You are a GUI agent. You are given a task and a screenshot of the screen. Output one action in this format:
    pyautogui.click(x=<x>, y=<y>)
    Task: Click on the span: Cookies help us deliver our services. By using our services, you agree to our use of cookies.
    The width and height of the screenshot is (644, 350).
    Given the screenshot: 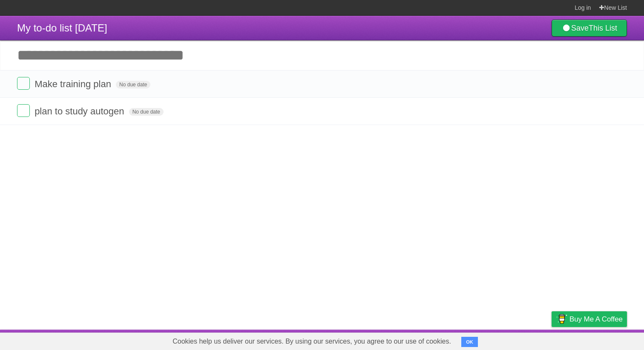 What is the action you would take?
    pyautogui.click(x=312, y=342)
    